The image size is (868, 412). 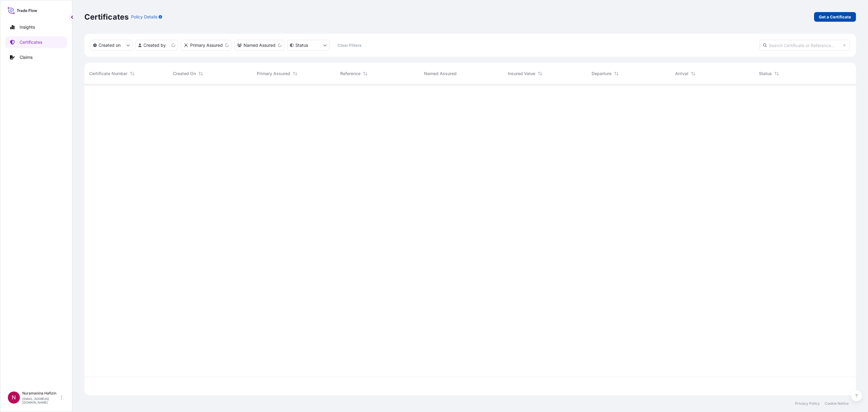 What do you see at coordinates (108, 73) in the screenshot?
I see `span: Certificate Number` at bounding box center [108, 73].